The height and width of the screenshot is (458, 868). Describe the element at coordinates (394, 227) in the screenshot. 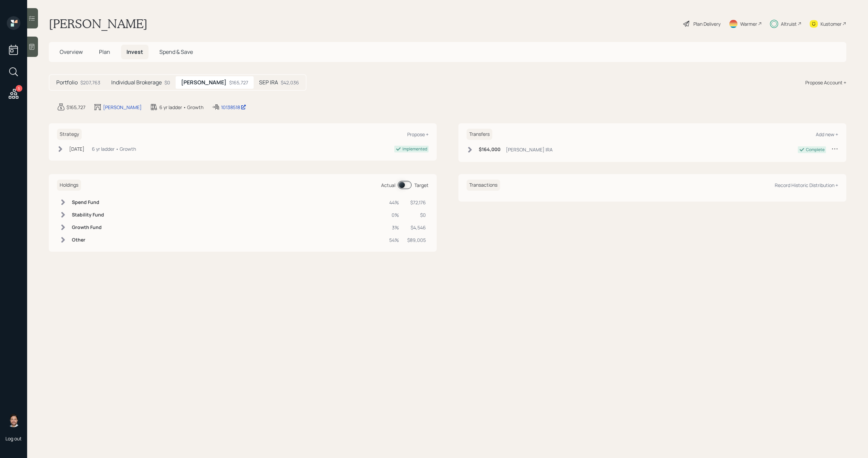

I see `div: 3%` at that location.